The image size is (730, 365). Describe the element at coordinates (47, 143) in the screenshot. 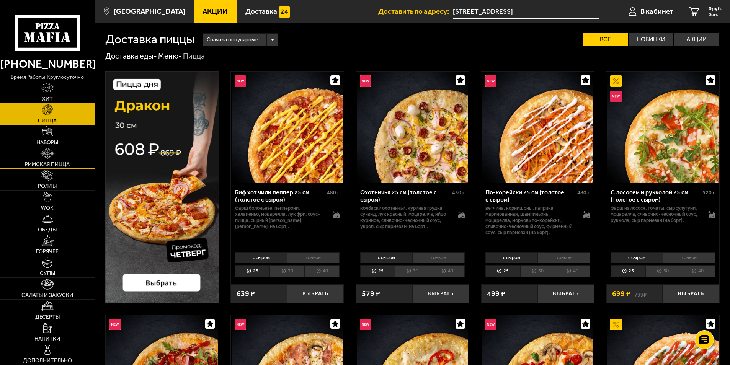

I see `span: Наборы` at that location.